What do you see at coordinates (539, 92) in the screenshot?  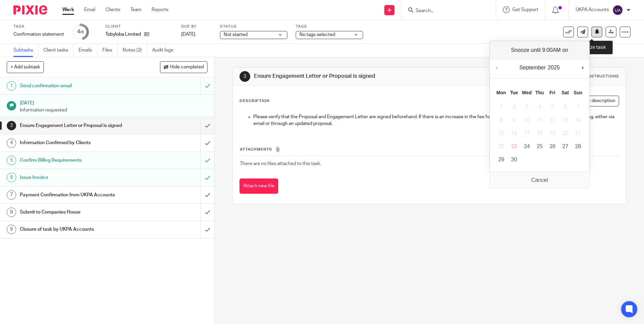 I see `abbr: Thursday` at bounding box center [539, 92].